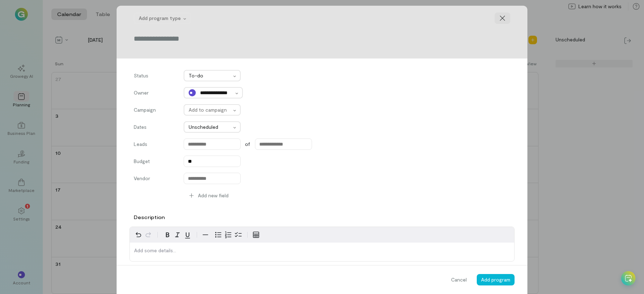 This screenshot has height=294, width=644. Describe the element at coordinates (248, 144) in the screenshot. I see `span: of` at that location.